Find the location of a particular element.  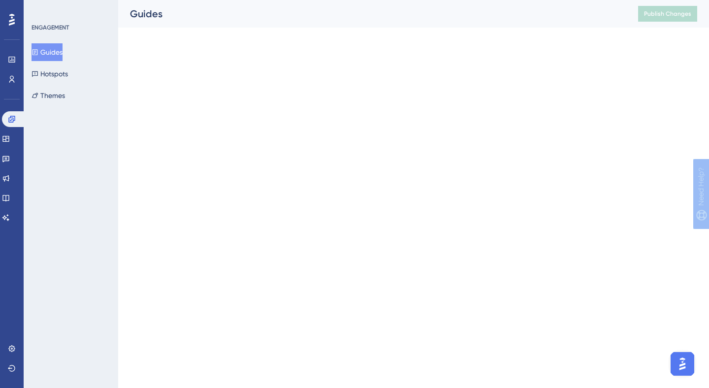

button: Open AI Assistant Launcher is located at coordinates (15, 15).